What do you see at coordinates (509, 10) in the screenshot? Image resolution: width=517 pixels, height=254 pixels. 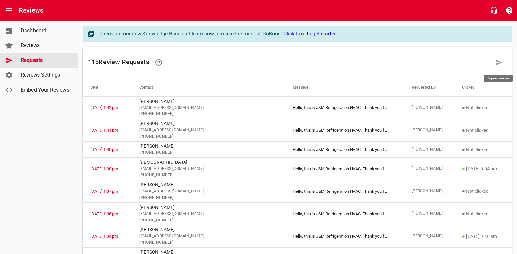 I see `button: Support Portal` at bounding box center [509, 10].